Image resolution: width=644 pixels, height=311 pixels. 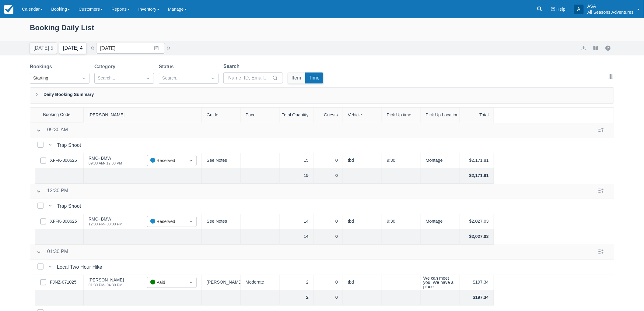 I want to click on button: 09:30 AM, so click(x=52, y=131).